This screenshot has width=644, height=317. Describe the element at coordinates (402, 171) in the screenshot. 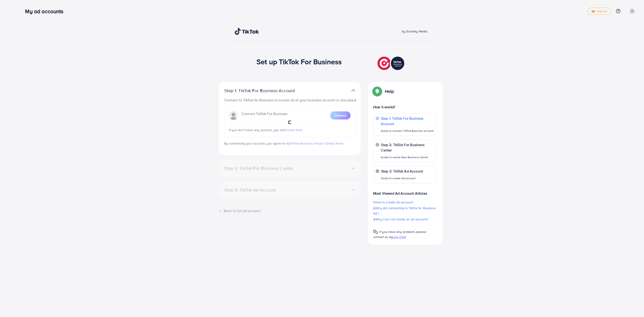

I see `p: Step 3: TikTok Ad Account` at that location.